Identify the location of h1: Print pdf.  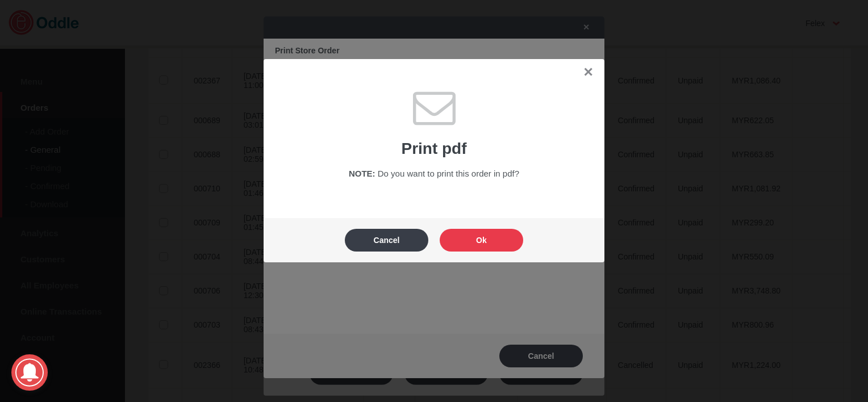
(434, 149).